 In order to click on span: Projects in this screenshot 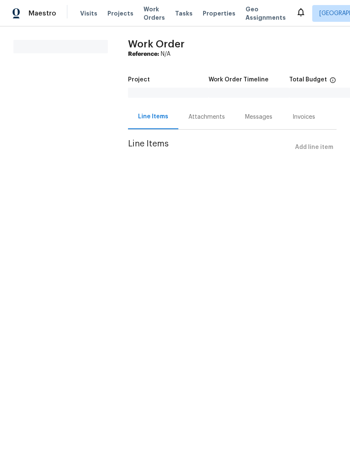, I will do `click(120, 13)`.